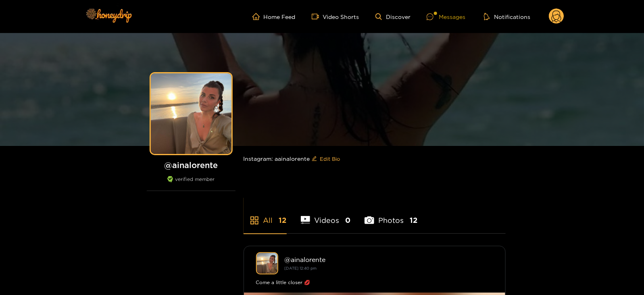 This screenshot has width=644, height=295. Describe the element at coordinates (347, 220) in the screenshot. I see `span: 0` at that location.